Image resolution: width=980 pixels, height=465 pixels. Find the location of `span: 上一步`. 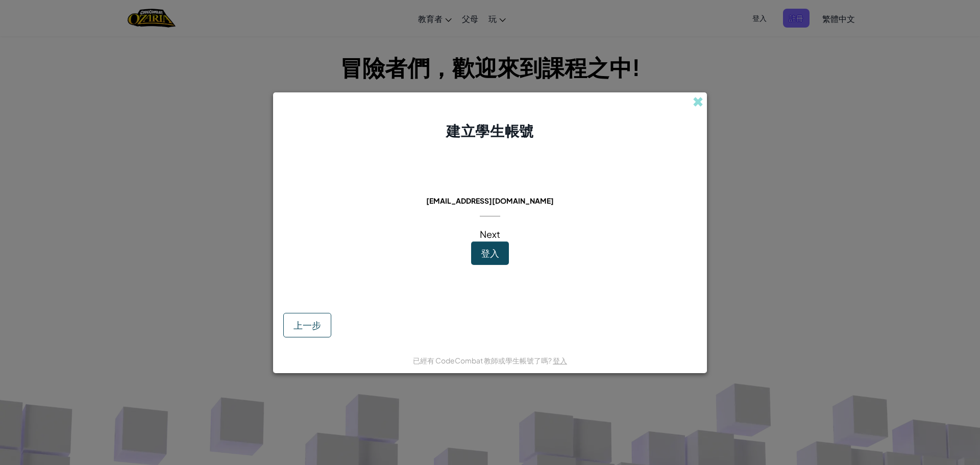

span: 上一步 is located at coordinates (307, 325).